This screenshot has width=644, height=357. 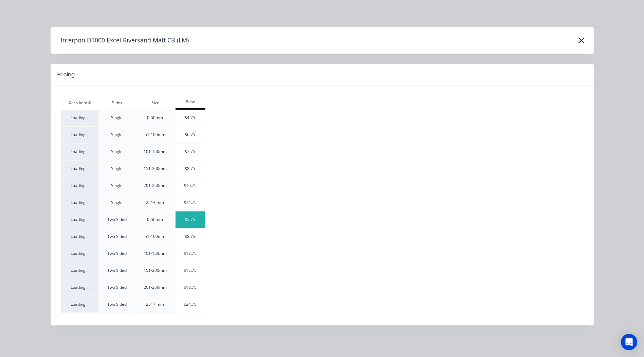 What do you see at coordinates (190, 152) in the screenshot?
I see `div: $7.75` at bounding box center [190, 152].